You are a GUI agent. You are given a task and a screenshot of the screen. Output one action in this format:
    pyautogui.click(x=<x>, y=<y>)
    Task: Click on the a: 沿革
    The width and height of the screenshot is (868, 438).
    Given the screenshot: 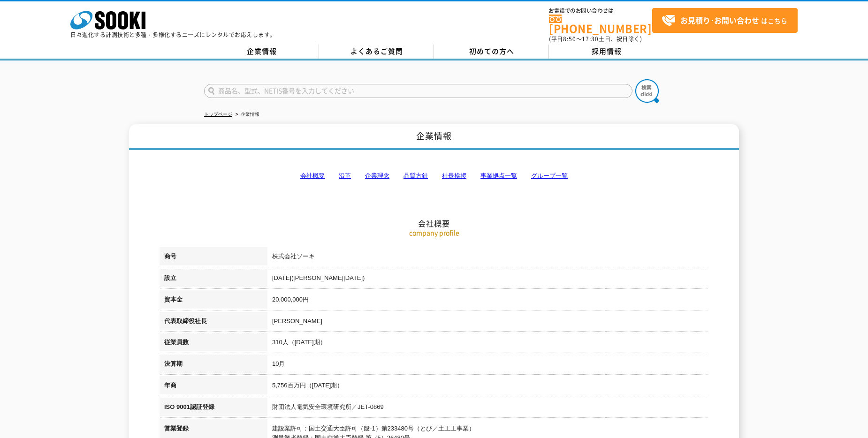 What is the action you would take?
    pyautogui.click(x=345, y=175)
    